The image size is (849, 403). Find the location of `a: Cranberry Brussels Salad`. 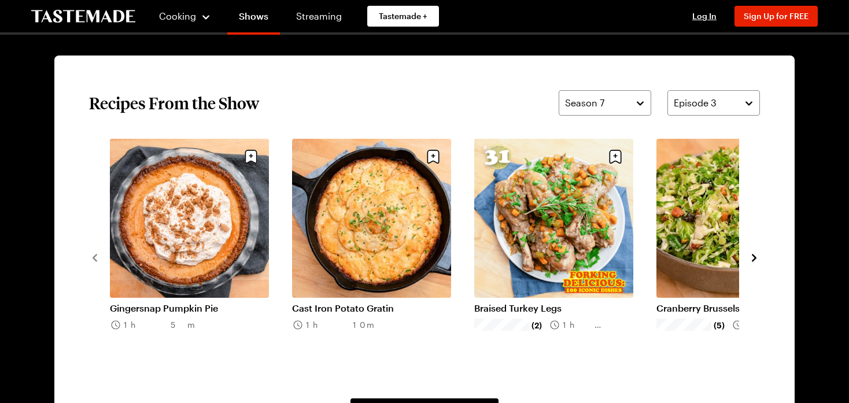

a: Cranberry Brussels Salad is located at coordinates (736, 308).